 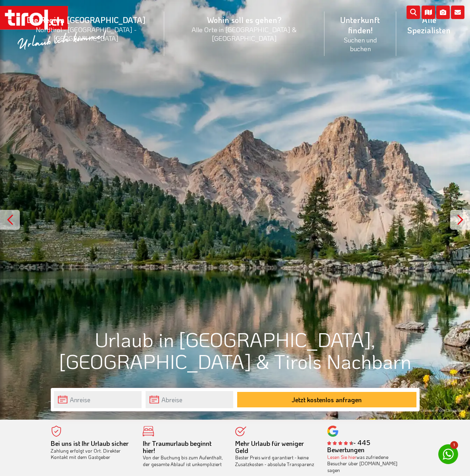 I want to click on a: Alle Spezialisten, so click(x=430, y=25).